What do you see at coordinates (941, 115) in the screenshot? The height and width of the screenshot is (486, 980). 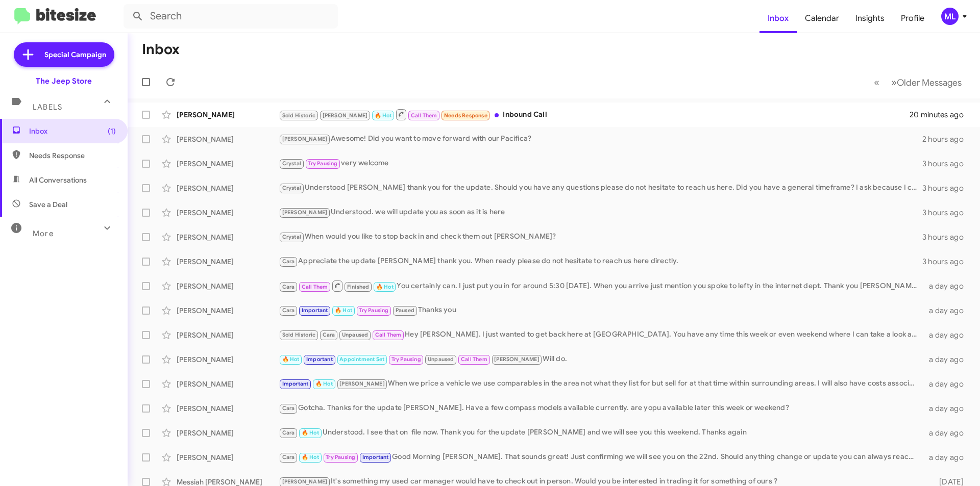 I see `div: 20 minutes ago` at bounding box center [941, 115].